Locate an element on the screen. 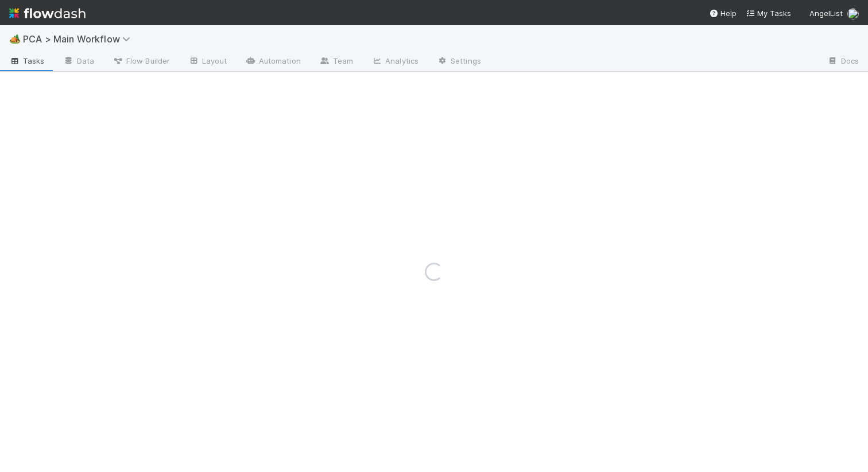 The width and height of the screenshot is (868, 472). span: Flow Builder is located at coordinates (142, 61).